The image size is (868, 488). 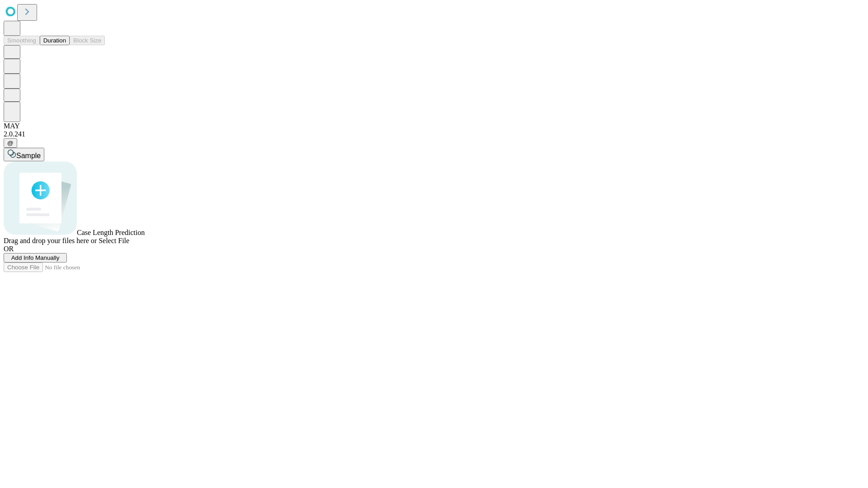 I want to click on div: MAY, so click(x=434, y=126).